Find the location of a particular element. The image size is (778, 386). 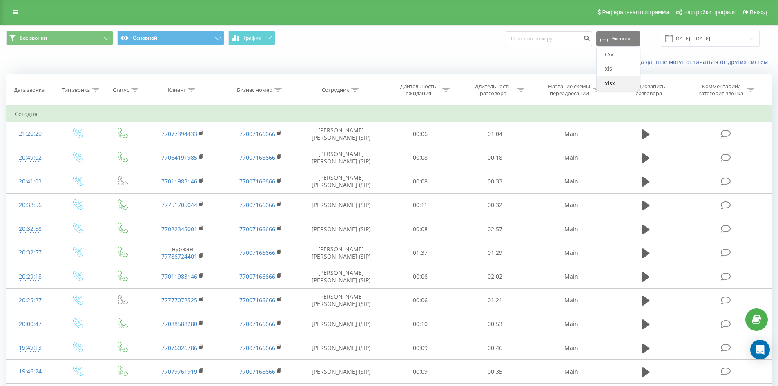

td: 02:02 is located at coordinates (495, 276).